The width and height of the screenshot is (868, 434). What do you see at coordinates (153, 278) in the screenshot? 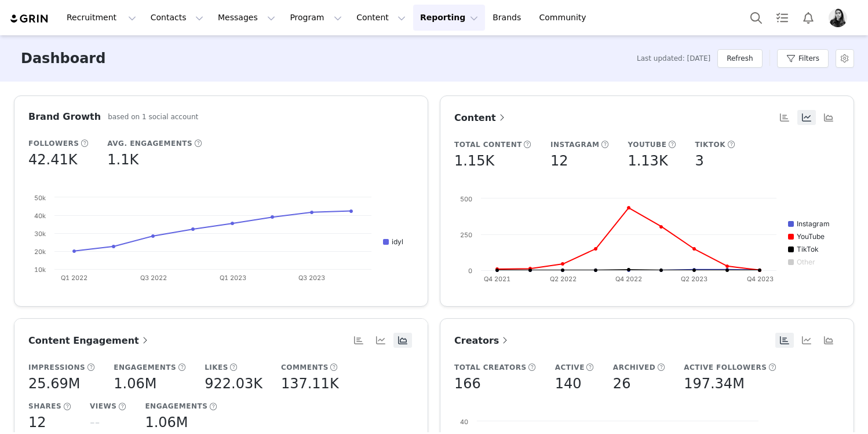
I see `text: Q3 2022` at bounding box center [153, 278].